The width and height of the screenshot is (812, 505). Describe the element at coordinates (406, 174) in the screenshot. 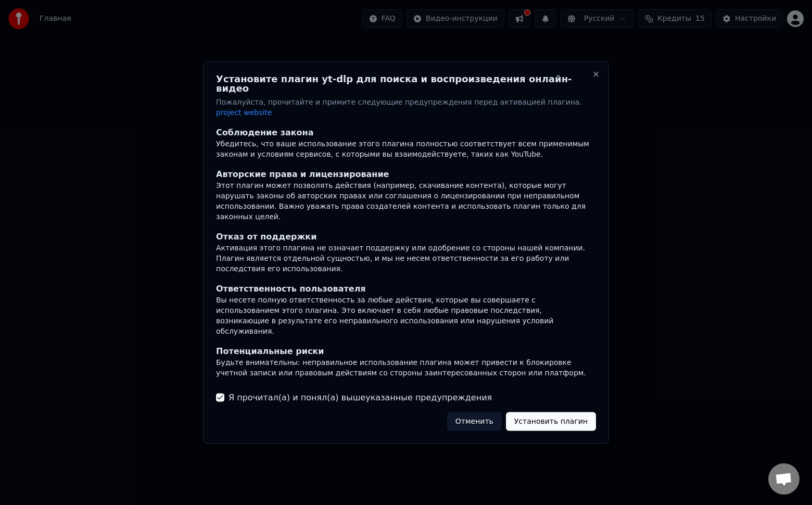

I see `div: Авторские права и лицензирование` at that location.